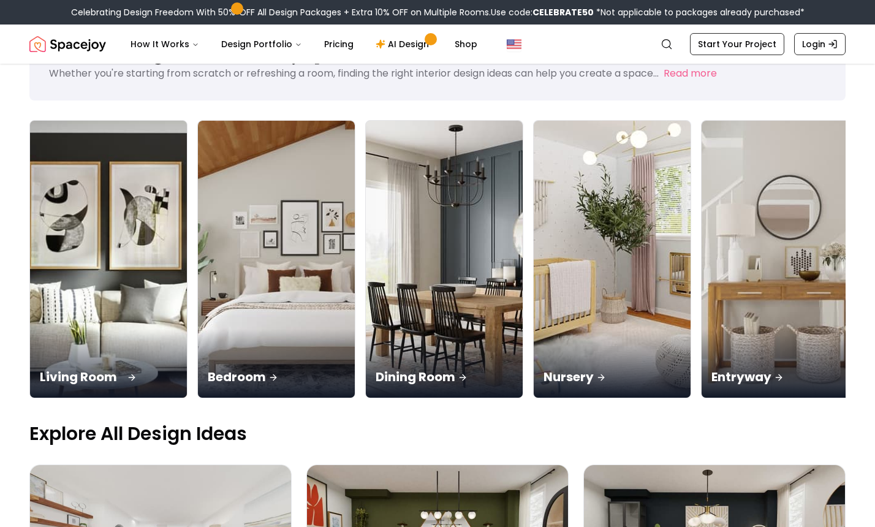  What do you see at coordinates (276, 259) in the screenshot?
I see `img: Bedroom` at bounding box center [276, 259].